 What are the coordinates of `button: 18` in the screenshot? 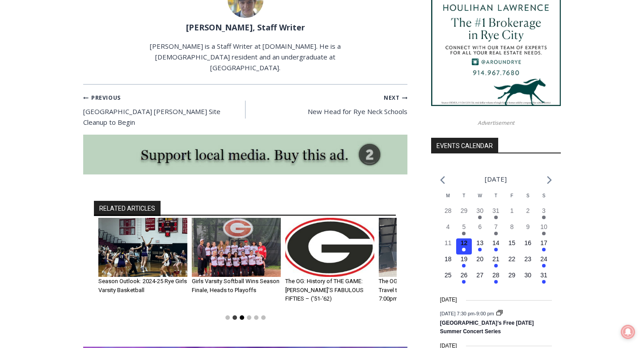 It's located at (448, 263).